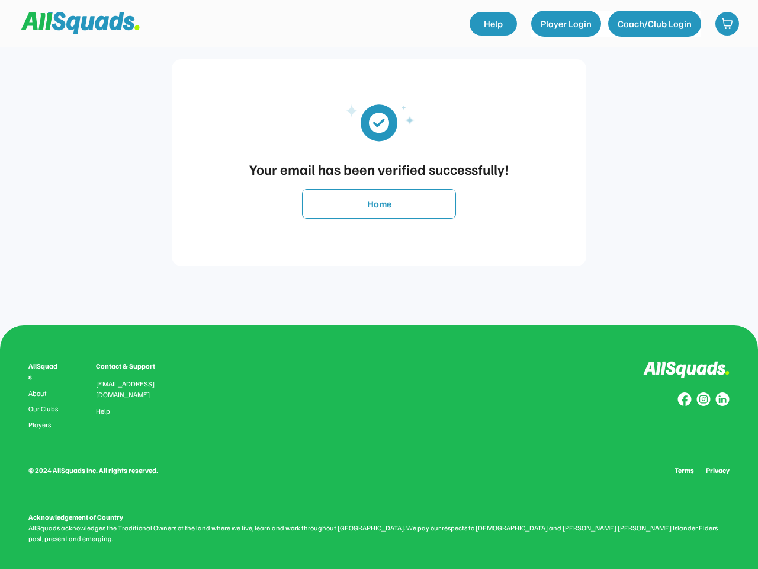 This screenshot has width=758, height=569. Describe the element at coordinates (44, 393) in the screenshot. I see `a: About` at that location.